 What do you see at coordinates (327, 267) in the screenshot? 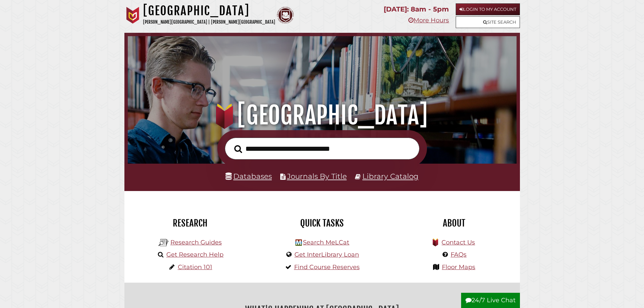
I see `a: Find Course Reserves` at bounding box center [327, 267].